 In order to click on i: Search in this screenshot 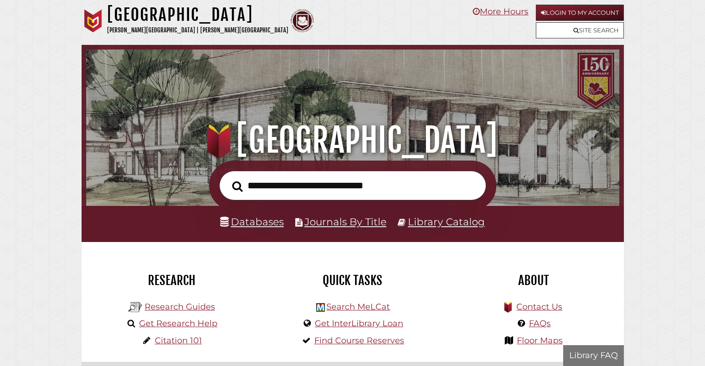, I will do `click(237, 186)`.